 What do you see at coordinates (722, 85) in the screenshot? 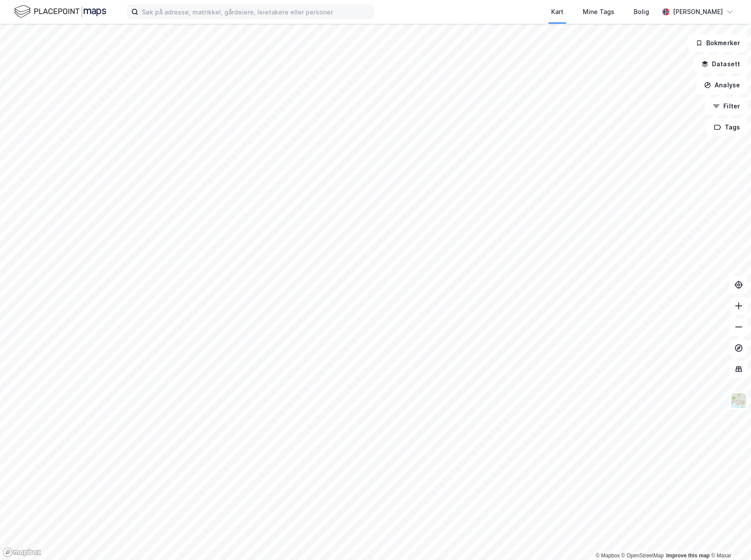
I see `button: Analyse` at bounding box center [722, 85].